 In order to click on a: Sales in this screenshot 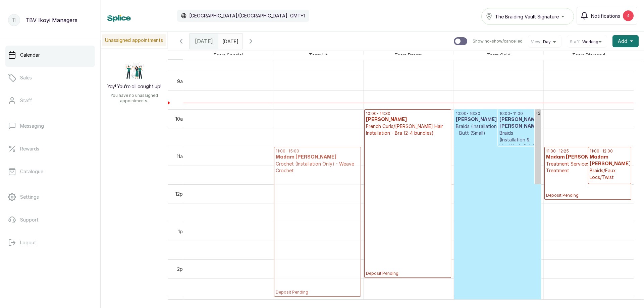, I will do `click(50, 77)`.